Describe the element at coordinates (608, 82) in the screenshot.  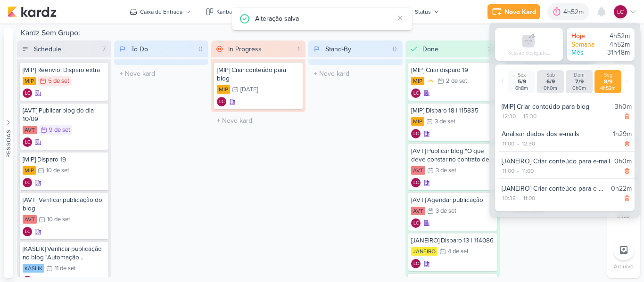
I see `div: 8/9` at that location.